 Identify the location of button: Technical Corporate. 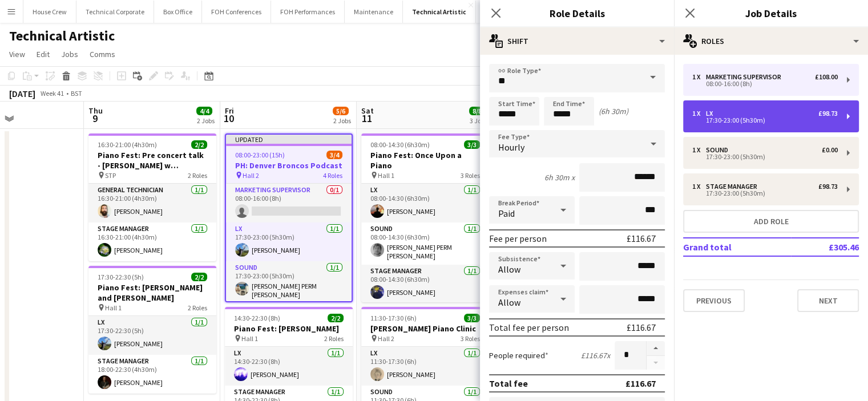
(116, 11).